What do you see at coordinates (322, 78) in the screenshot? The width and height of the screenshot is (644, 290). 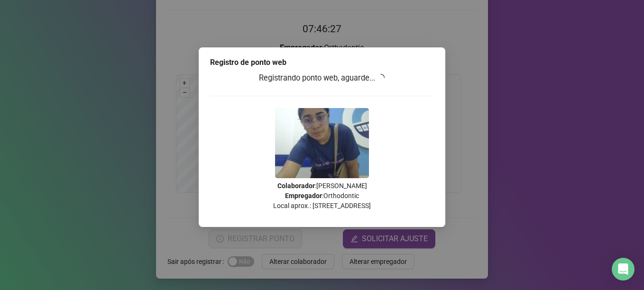 I see `h3: Registrando ponto web, aguarde...` at bounding box center [322, 78].